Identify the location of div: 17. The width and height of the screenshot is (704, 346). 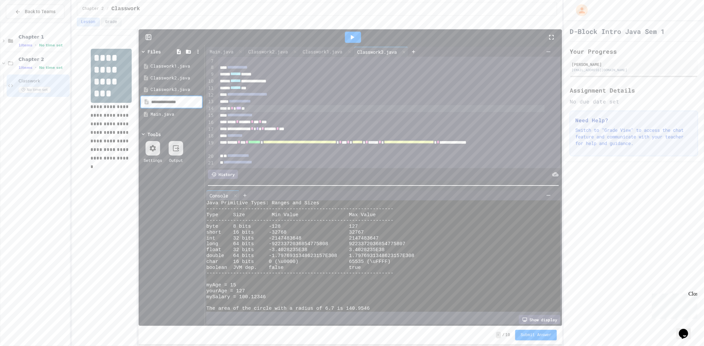
(210, 130).